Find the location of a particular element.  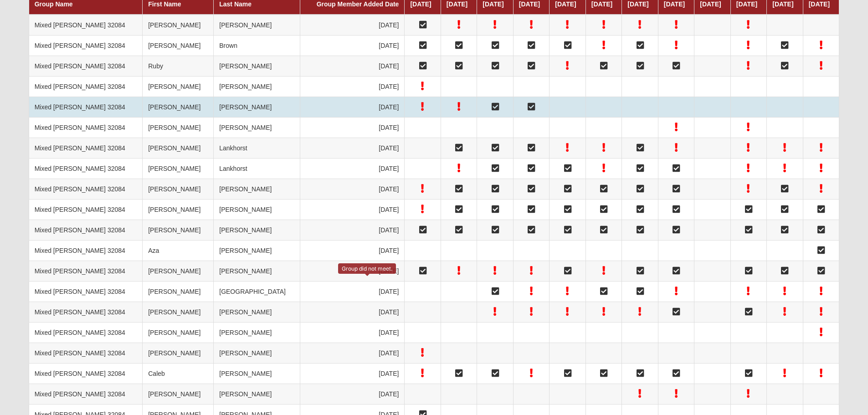

td: Aza is located at coordinates (178, 250).